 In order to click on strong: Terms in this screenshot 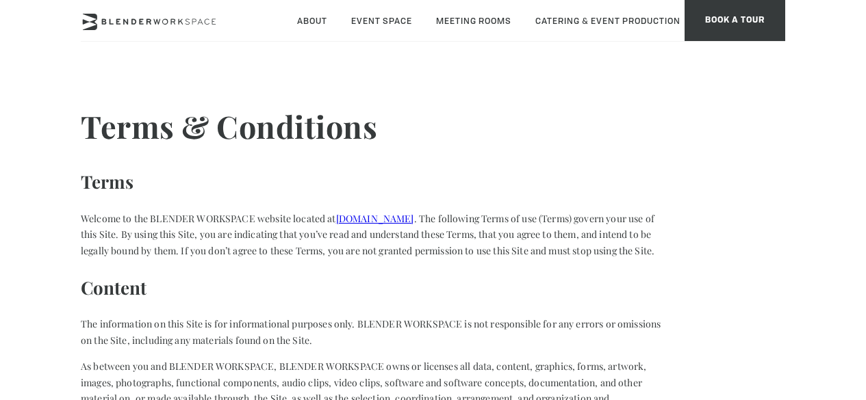, I will do `click(107, 181)`.